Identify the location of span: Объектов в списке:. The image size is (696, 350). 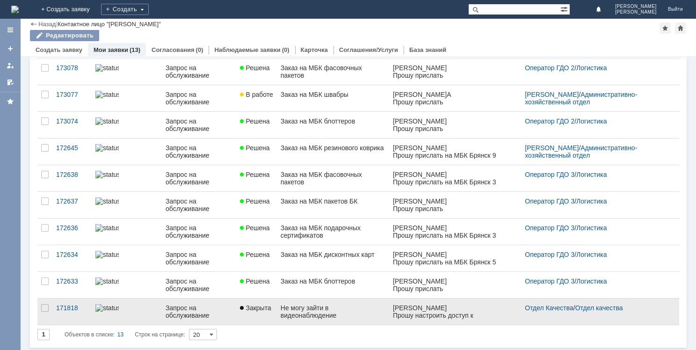
(89, 334).